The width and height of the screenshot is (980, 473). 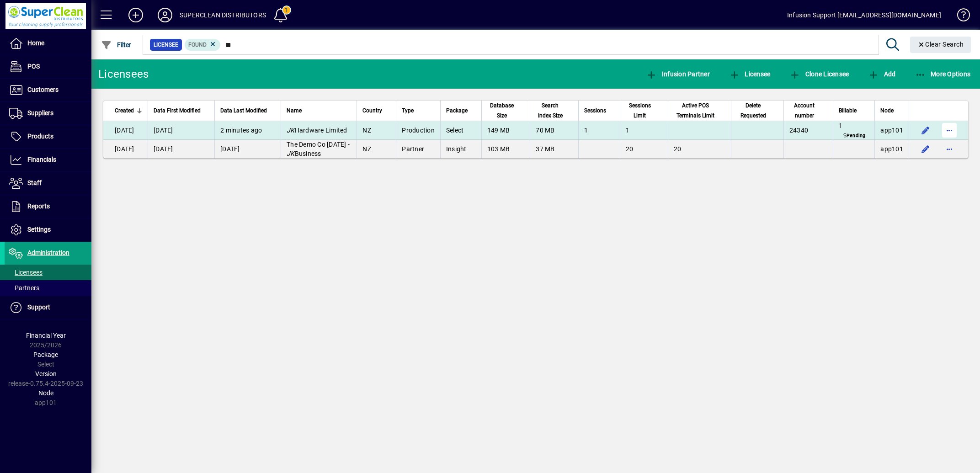 I want to click on span: Licensees, so click(x=25, y=272).